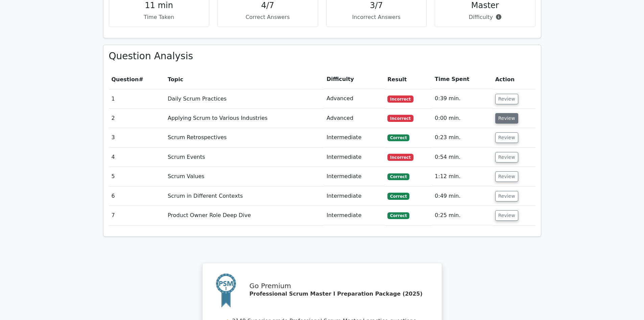 This screenshot has height=320, width=644. What do you see at coordinates (462, 215) in the screenshot?
I see `td: 0:25 min.` at bounding box center [462, 215].